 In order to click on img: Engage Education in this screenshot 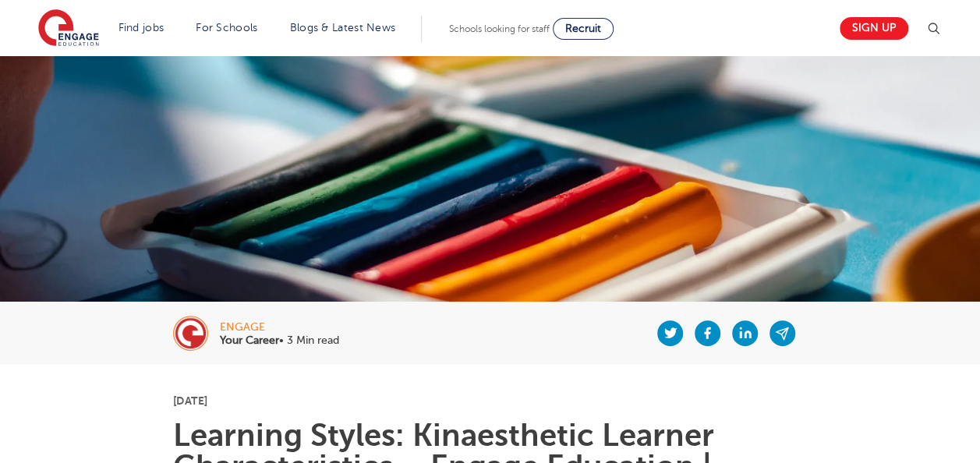, I will do `click(68, 29)`.